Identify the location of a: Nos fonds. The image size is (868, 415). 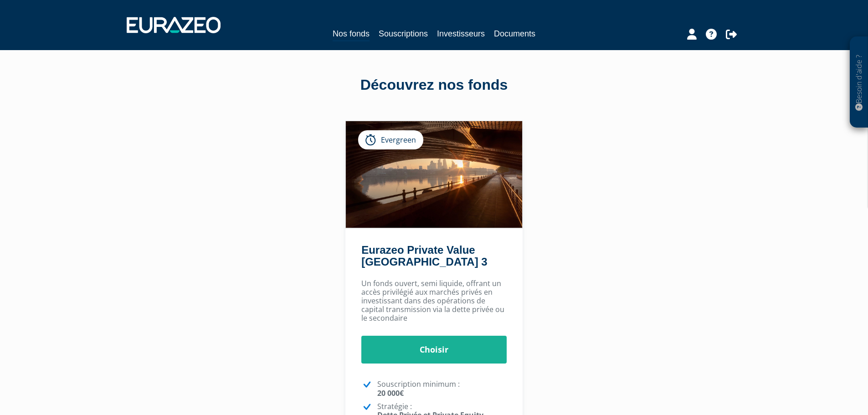
(351, 34).